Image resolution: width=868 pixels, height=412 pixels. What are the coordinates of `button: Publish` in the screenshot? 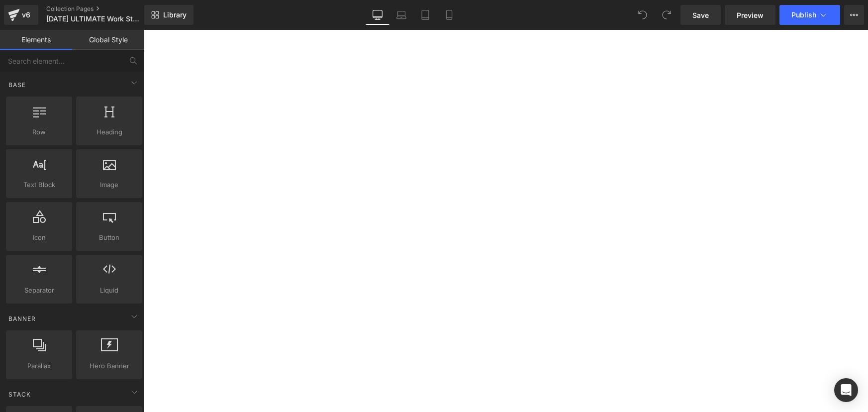 It's located at (810, 15).